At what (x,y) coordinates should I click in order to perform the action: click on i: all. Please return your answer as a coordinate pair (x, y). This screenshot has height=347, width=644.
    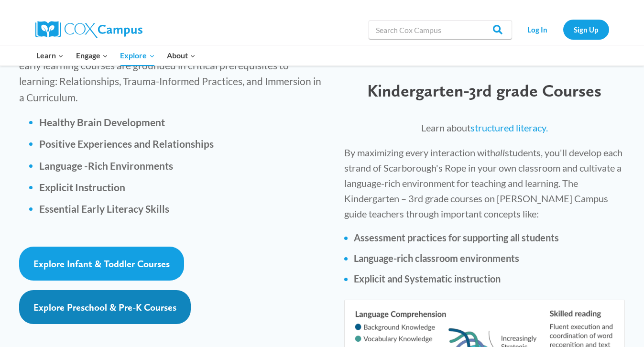
    Looking at the image, I should click on (500, 153).